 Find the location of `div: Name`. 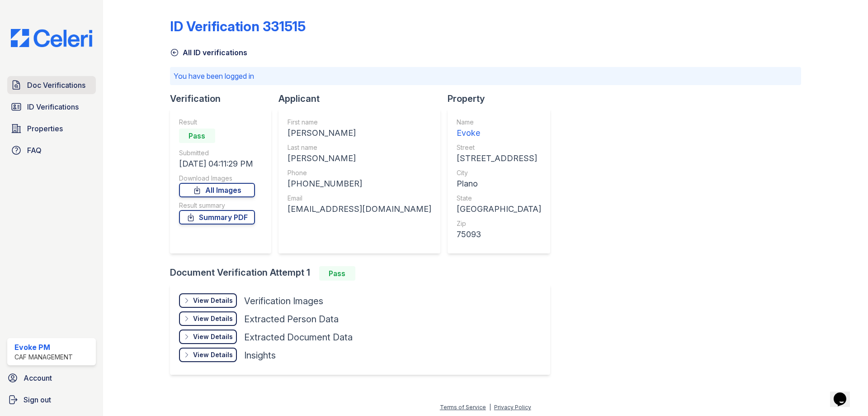

div: Name is located at coordinates (499, 122).